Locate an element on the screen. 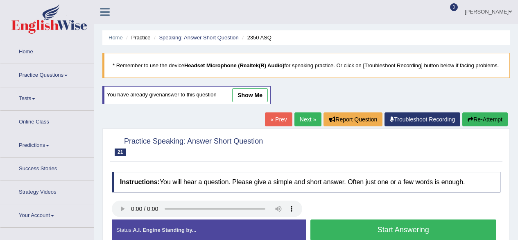 The image size is (518, 240). a: Troubleshoot Recording is located at coordinates (422, 119).